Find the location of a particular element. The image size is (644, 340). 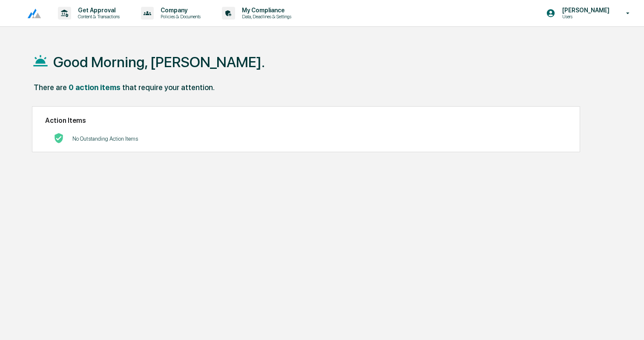

p: Policies & Documents is located at coordinates (179, 16).